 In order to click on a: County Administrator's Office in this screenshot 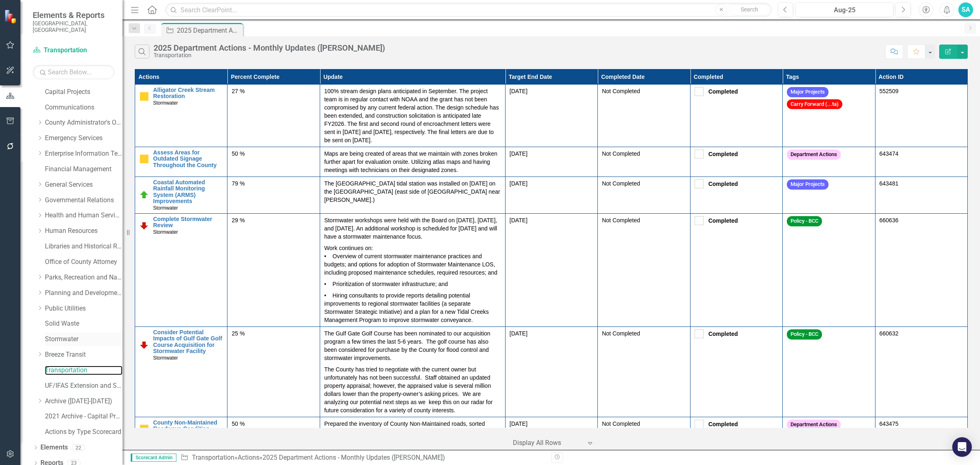, I will do `click(84, 123)`.